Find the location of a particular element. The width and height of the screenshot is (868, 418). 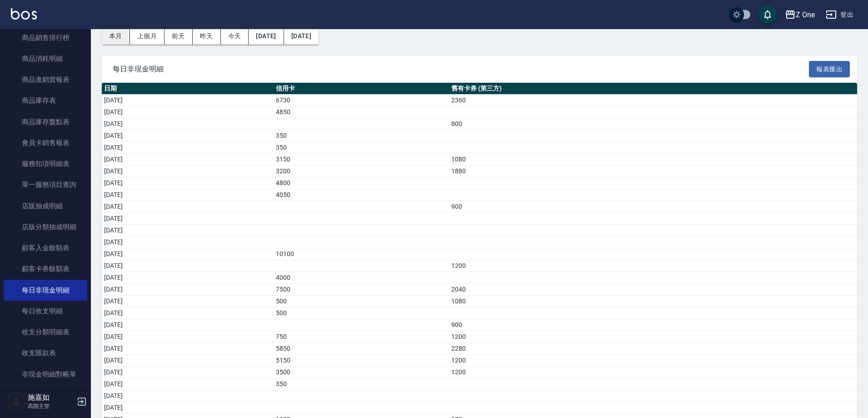

td: 2360 is located at coordinates (654, 101).